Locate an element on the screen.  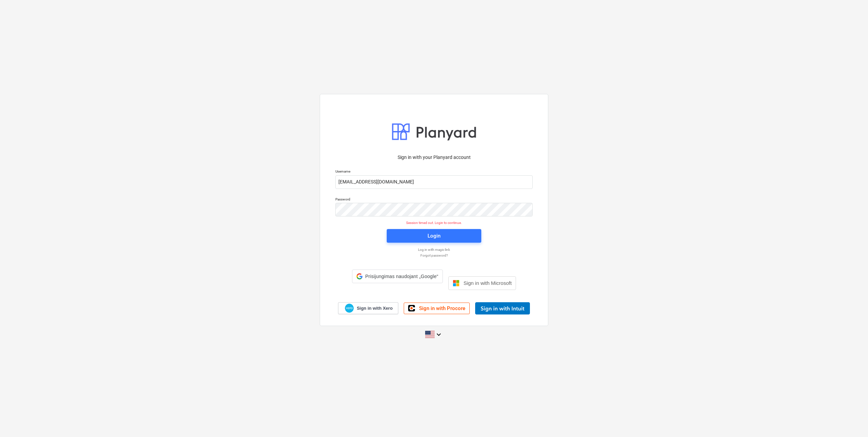
p: Sign in with your Planyard account is located at coordinates (434, 157).